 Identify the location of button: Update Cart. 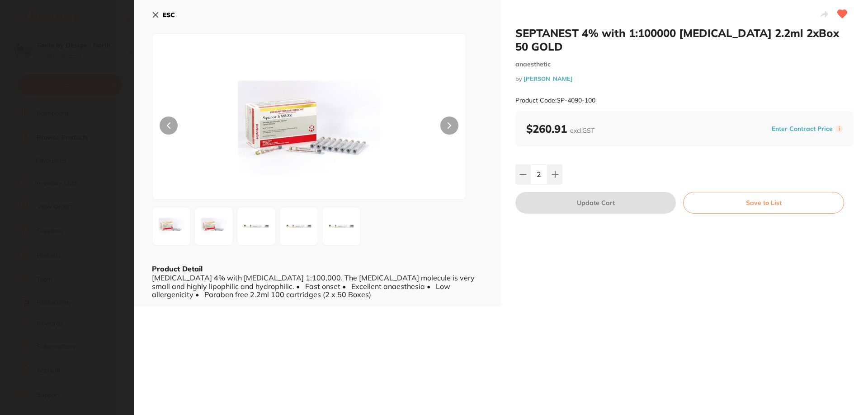
(595, 203).